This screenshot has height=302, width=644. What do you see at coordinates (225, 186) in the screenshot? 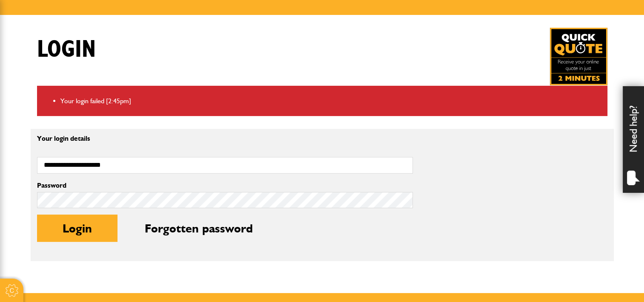
I see `label: Password` at bounding box center [225, 186].